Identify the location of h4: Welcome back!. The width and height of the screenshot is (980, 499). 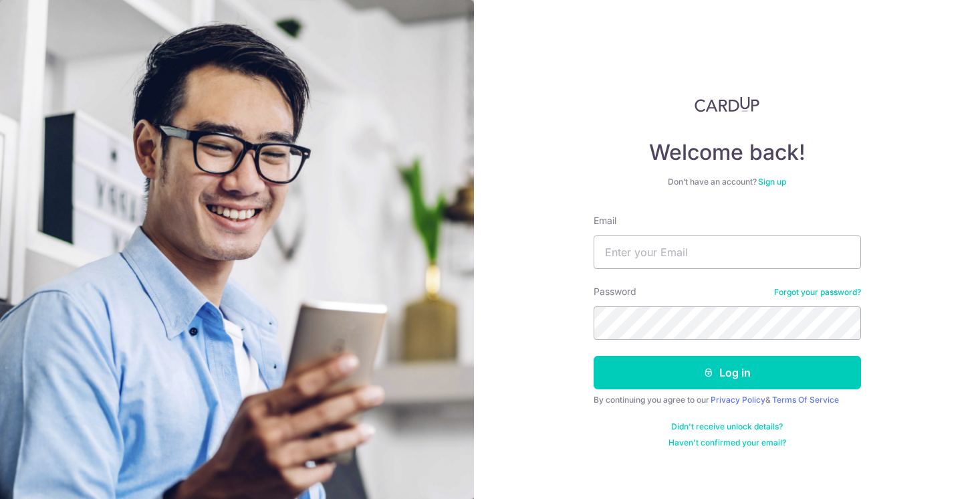
(727, 152).